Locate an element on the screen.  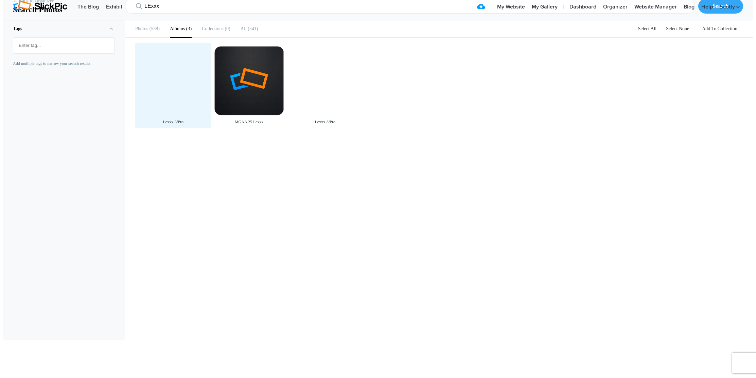
a: Select All is located at coordinates (647, 29).